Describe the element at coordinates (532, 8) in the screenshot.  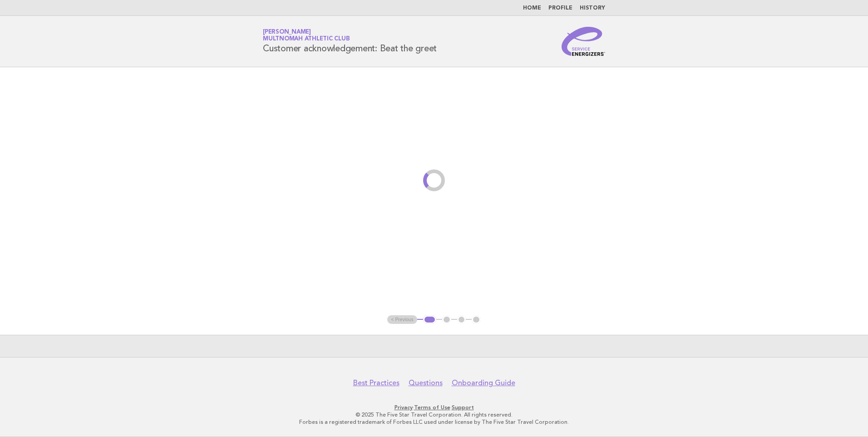
I see `a: Home` at that location.